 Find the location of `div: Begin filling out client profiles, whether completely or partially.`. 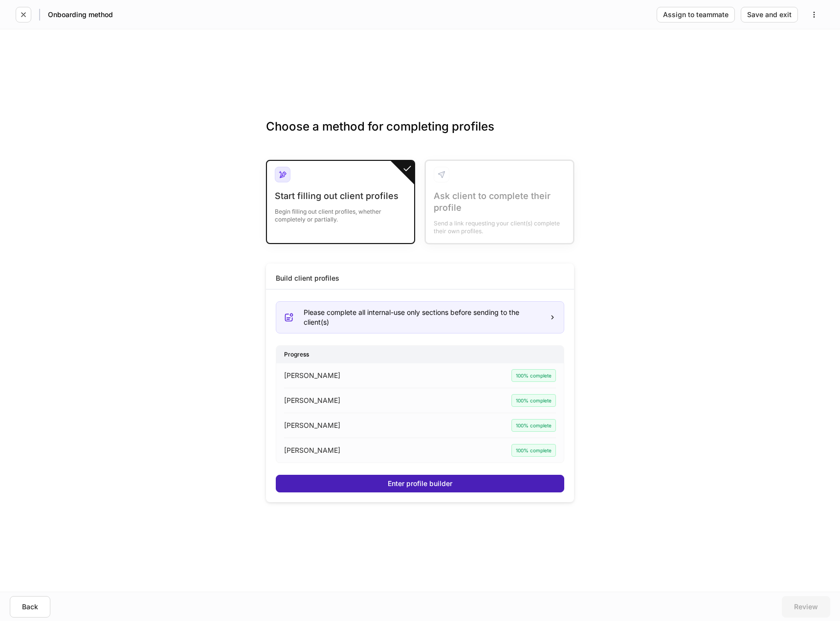

div: Begin filling out client profiles, whether completely or partially. is located at coordinates (340, 213).